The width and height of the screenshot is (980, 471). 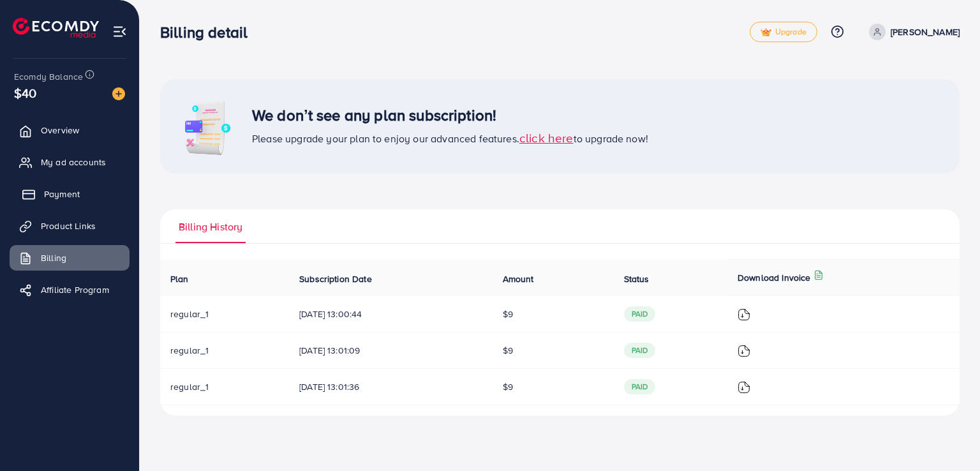 I want to click on img: logo, so click(x=55, y=27).